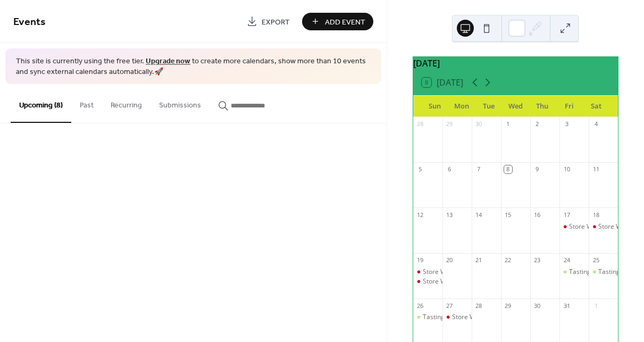 The width and height of the screenshot is (644, 342). Describe the element at coordinates (450, 169) in the screenshot. I see `div: 6` at that location.